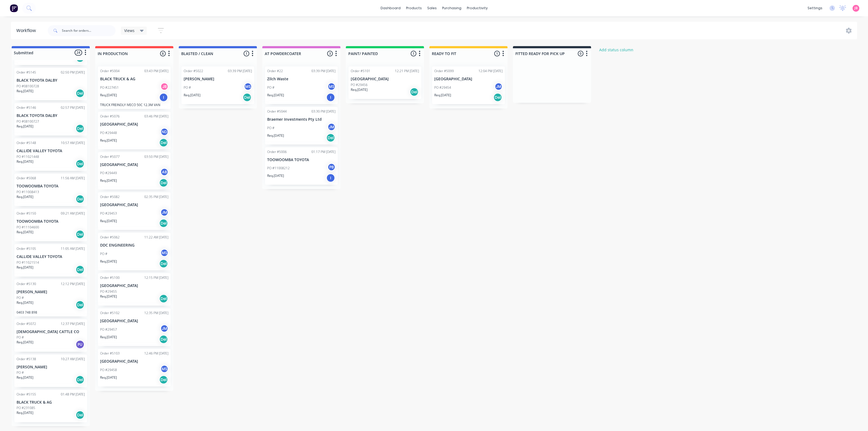 This screenshot has width=868, height=431. I want to click on div: Order #5146, so click(26, 108).